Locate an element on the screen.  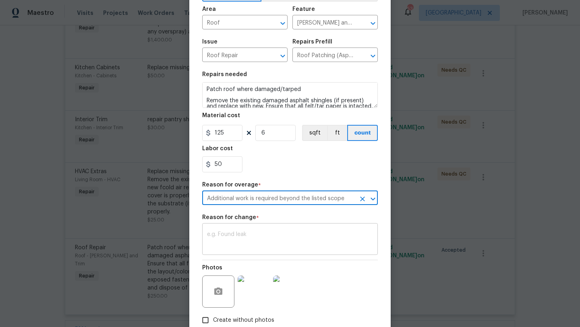
h5: Photos is located at coordinates (212, 268).